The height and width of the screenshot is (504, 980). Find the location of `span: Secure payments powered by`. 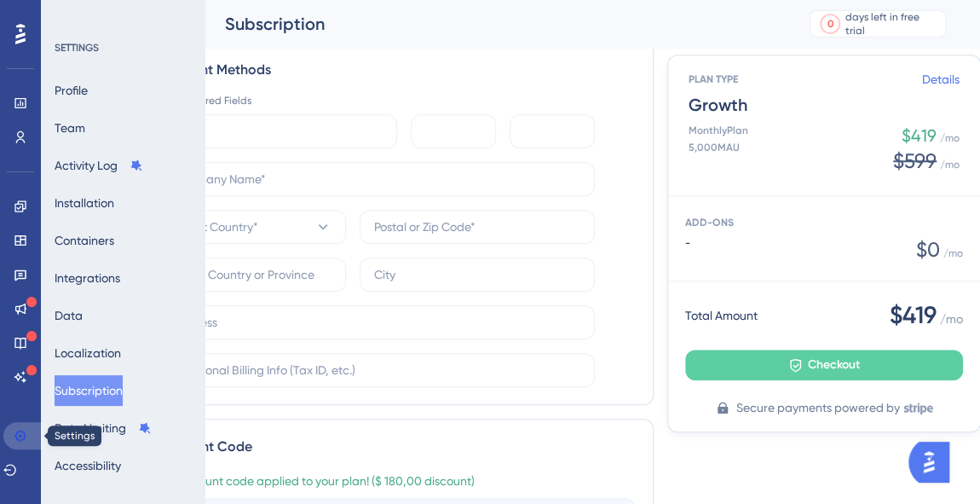

span: Secure payments powered by is located at coordinates (818, 408).